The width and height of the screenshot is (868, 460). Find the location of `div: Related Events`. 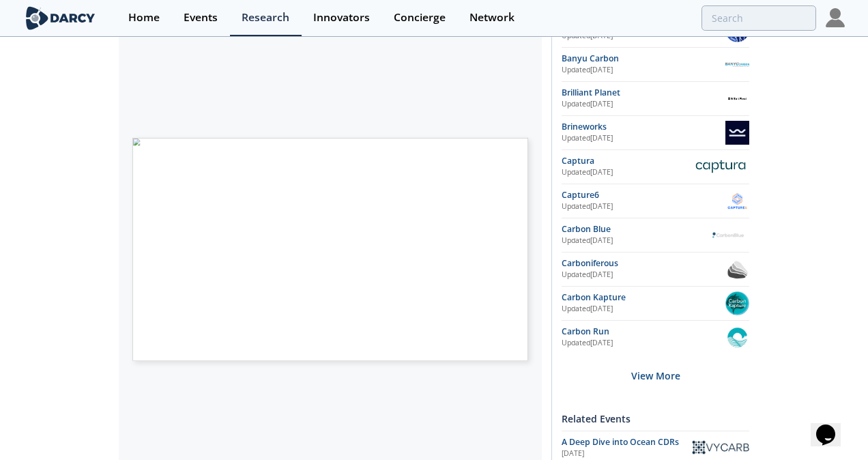

div: Related Events is located at coordinates (655, 418).